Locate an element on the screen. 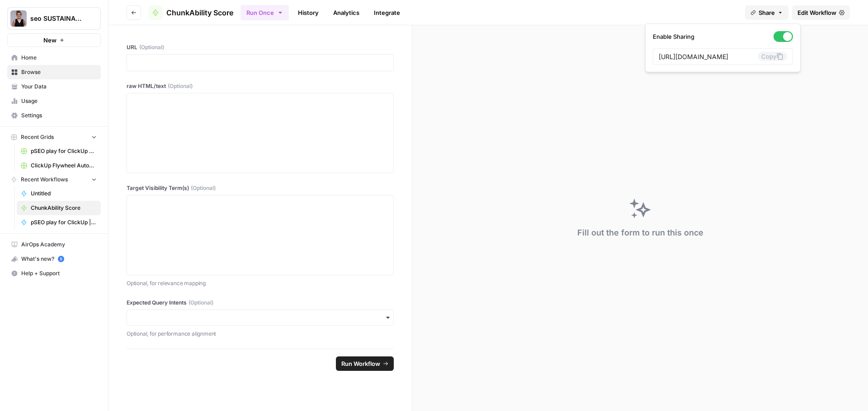 Image resolution: width=868 pixels, height=411 pixels. label: Target Visibility Term(s) is located at coordinates (260, 188).